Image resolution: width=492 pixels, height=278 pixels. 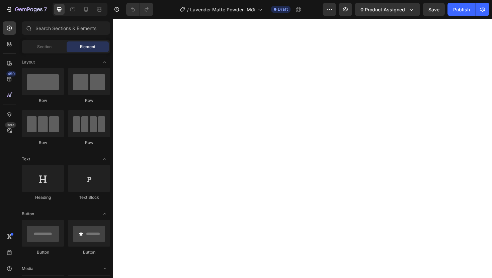 What do you see at coordinates (283, 9) in the screenshot?
I see `span: Draft` at bounding box center [283, 9].